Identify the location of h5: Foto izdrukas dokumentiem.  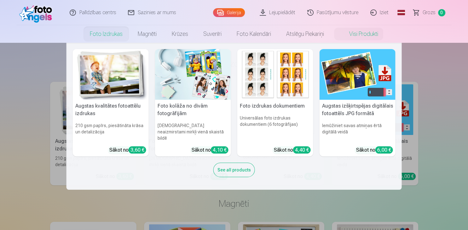
(275, 106).